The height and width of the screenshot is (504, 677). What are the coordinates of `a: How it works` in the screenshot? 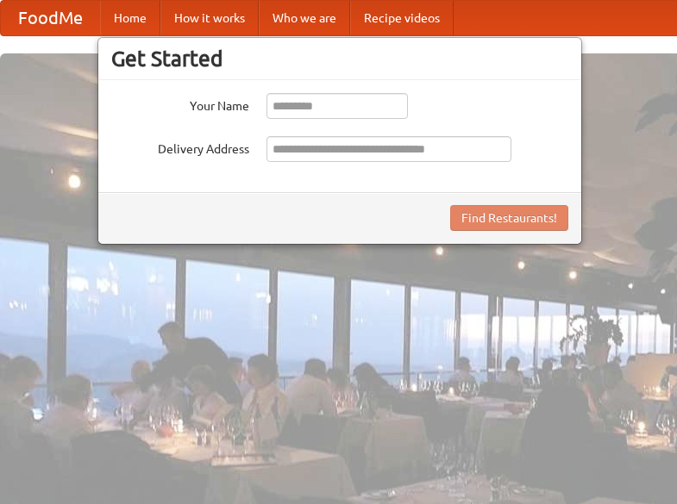 It's located at (210, 18).